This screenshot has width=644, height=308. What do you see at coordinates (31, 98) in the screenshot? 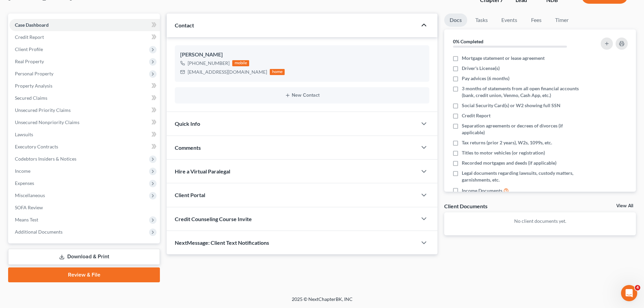
I see `span: Secured Claims` at bounding box center [31, 98].